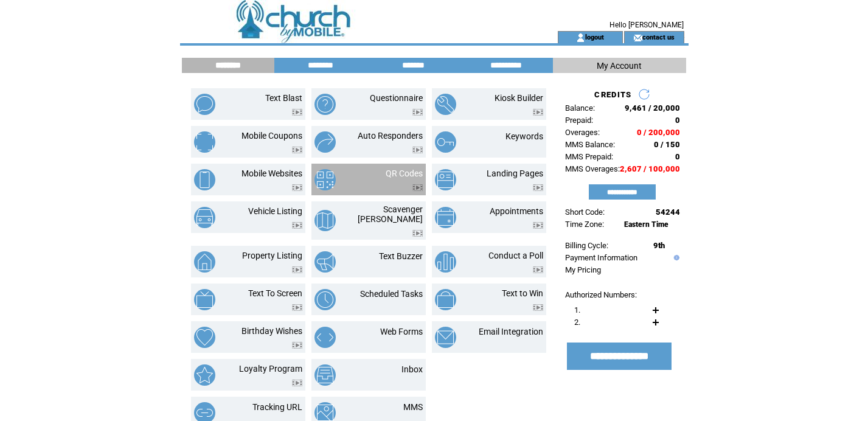 This screenshot has width=868, height=421. Describe the element at coordinates (511, 332) in the screenshot. I see `a: Email Integration` at that location.